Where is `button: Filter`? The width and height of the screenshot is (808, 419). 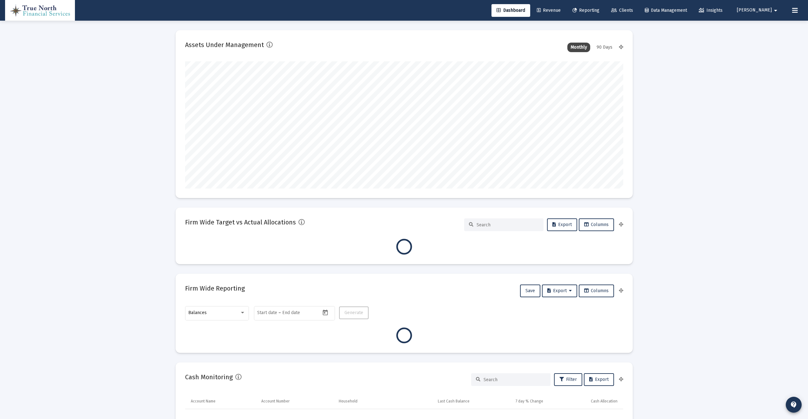
button: Filter is located at coordinates (568, 379).